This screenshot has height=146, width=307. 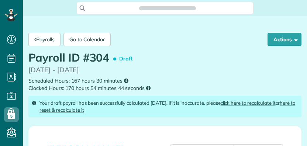 I want to click on h1: Payroll ID #304, so click(x=82, y=58).